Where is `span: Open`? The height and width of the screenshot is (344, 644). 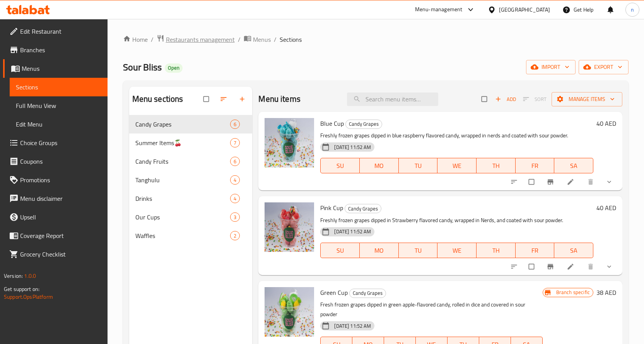 span: Open is located at coordinates (174, 68).